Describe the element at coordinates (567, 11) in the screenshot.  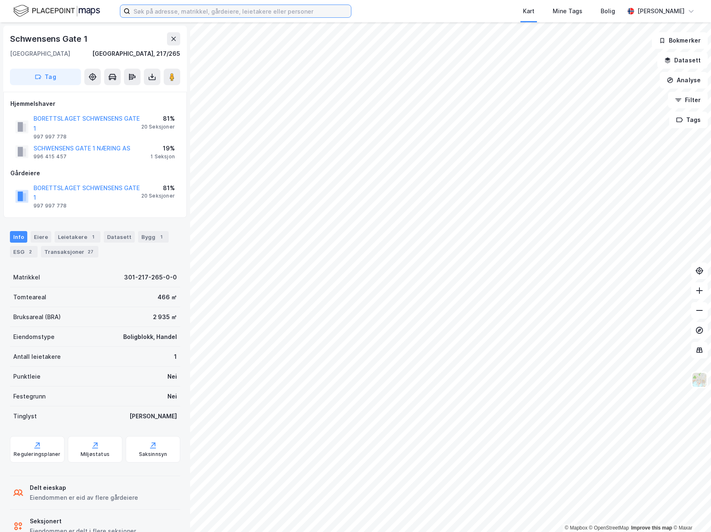
I see `div: Mine Tags` at that location.